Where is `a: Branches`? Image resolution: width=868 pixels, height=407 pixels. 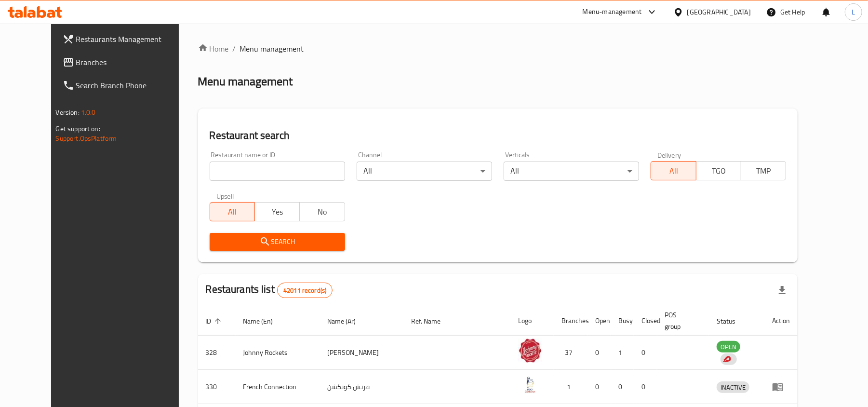 a: Branches is located at coordinates (125, 62).